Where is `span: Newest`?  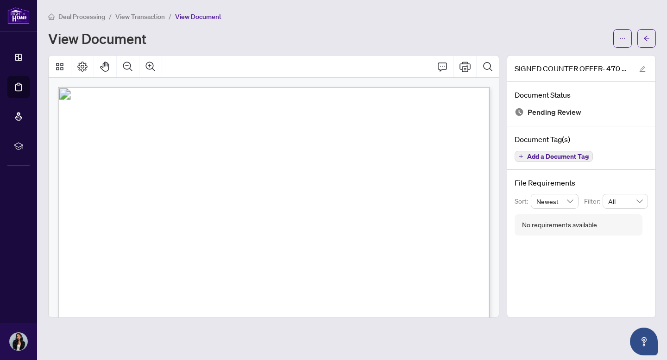
span: Newest is located at coordinates (555, 201).